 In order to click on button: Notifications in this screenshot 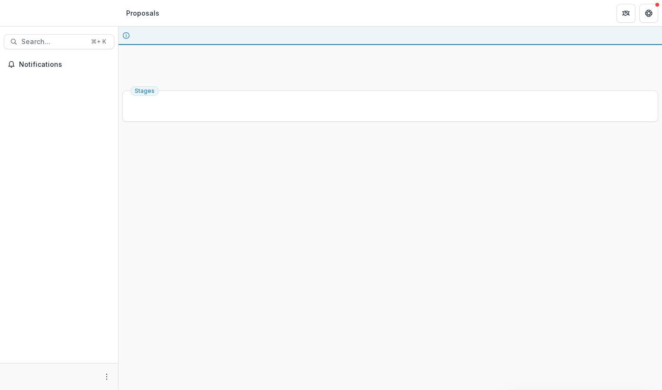, I will do `click(59, 64)`.